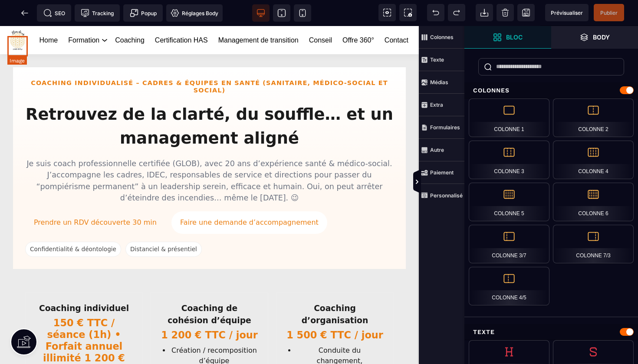 The width and height of the screenshot is (638, 364). What do you see at coordinates (593, 243) in the screenshot?
I see `div: Colonne 7/3` at bounding box center [593, 243].